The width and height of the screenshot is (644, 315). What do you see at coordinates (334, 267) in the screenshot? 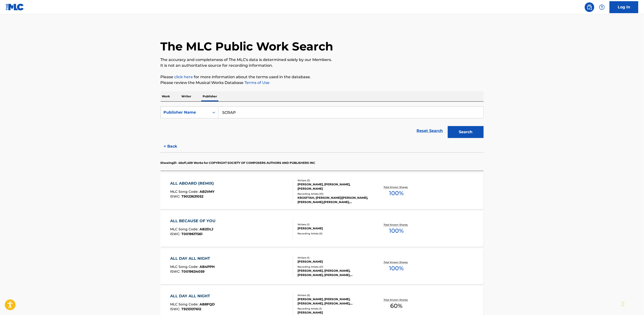
I see `div: Recording Artists ( 21 )` at bounding box center [334, 267].